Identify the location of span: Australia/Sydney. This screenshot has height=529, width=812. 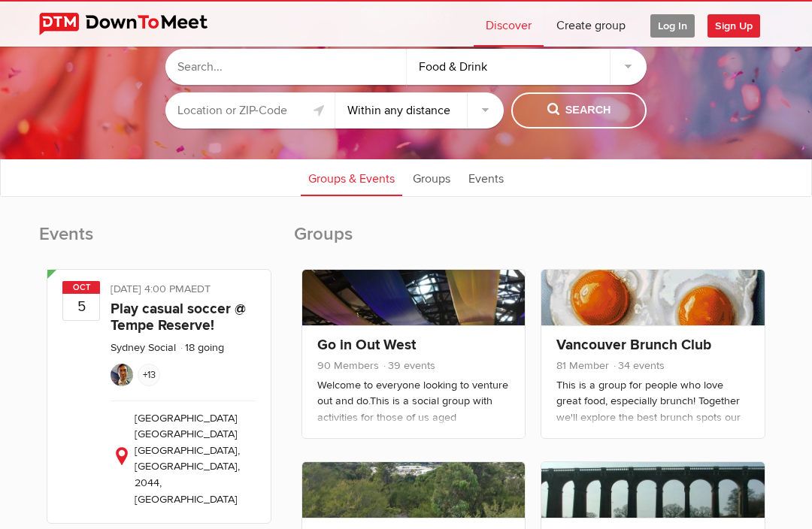
(197, 288).